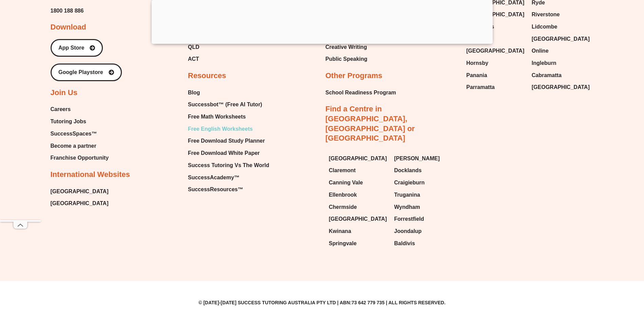 The height and width of the screenshot is (324, 644). I want to click on span: Claremont, so click(342, 170).